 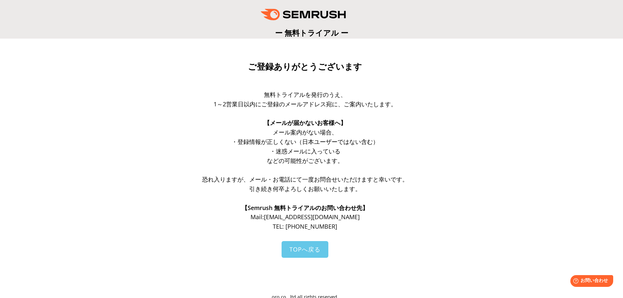 What do you see at coordinates (305, 104) in the screenshot?
I see `span: 1～2営業日以内にご登録のメールアドレス宛に、ご案内いたします。` at bounding box center [305, 104].